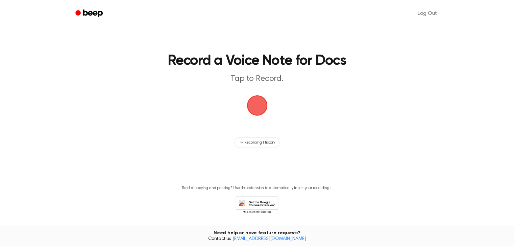 This screenshot has height=246, width=514. Describe the element at coordinates (257, 79) in the screenshot. I see `p: Tap to Record.` at that location.